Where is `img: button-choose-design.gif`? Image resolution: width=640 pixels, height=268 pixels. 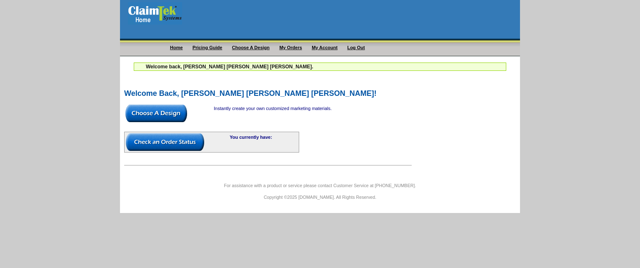 img: button-choose-design.gif is located at coordinates (156, 113).